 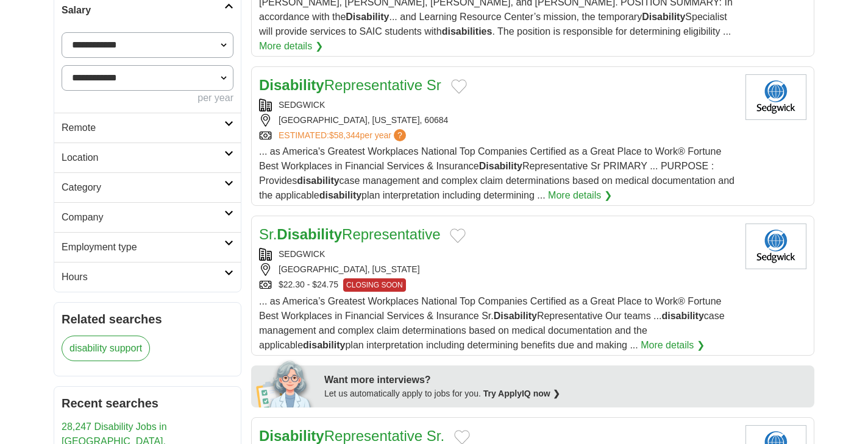 I want to click on h2: Location, so click(x=143, y=158).